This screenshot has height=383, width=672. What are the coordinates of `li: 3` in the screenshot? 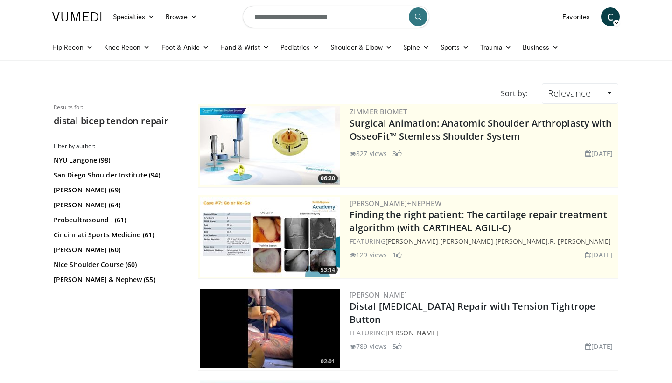 It's located at (397, 153).